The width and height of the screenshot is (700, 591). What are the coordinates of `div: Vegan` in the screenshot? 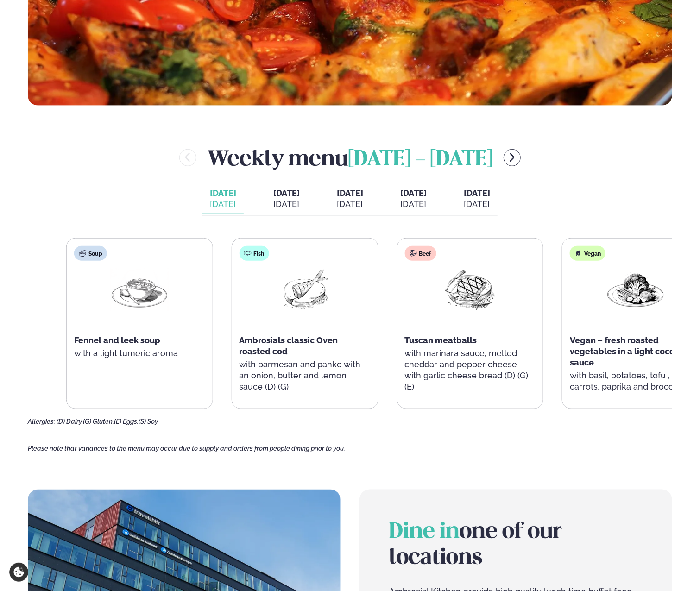 It's located at (587, 254).